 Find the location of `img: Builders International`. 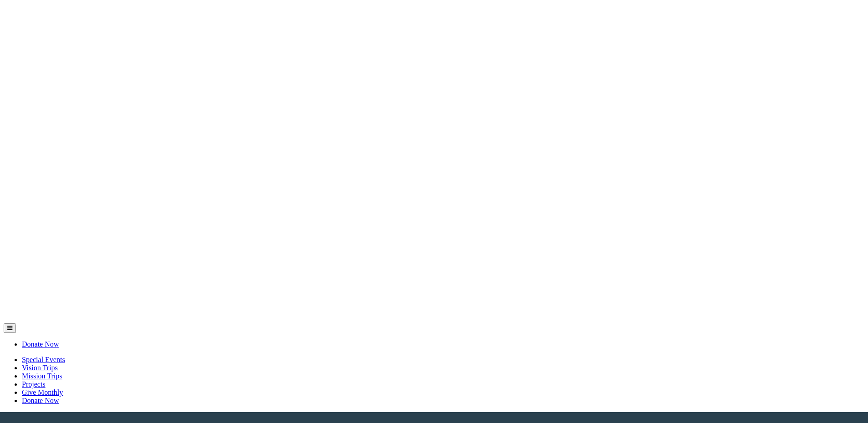

img: Builders International is located at coordinates (434, 162).